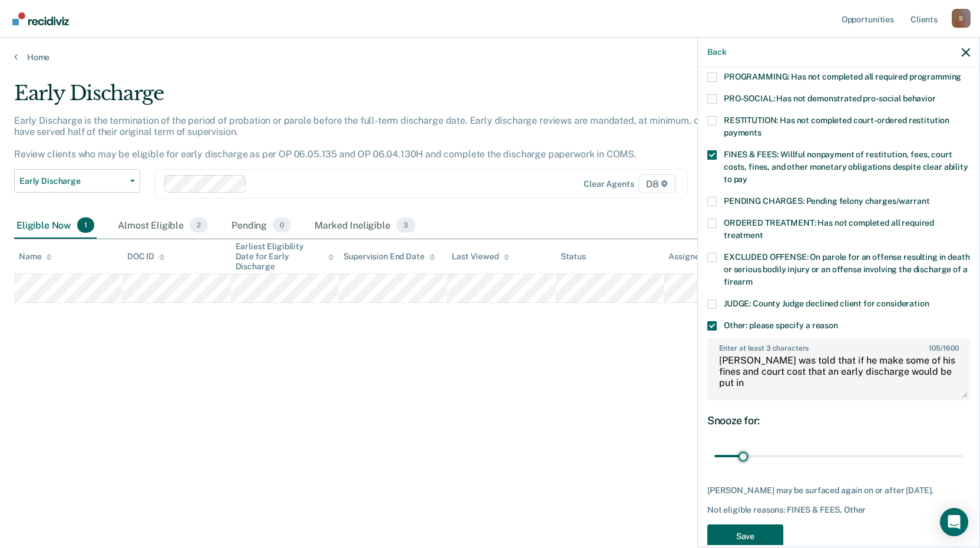  Describe the element at coordinates (843, 77) in the screenshot. I see `span: PROGRAMMING: Has not completed all required programming` at that location.